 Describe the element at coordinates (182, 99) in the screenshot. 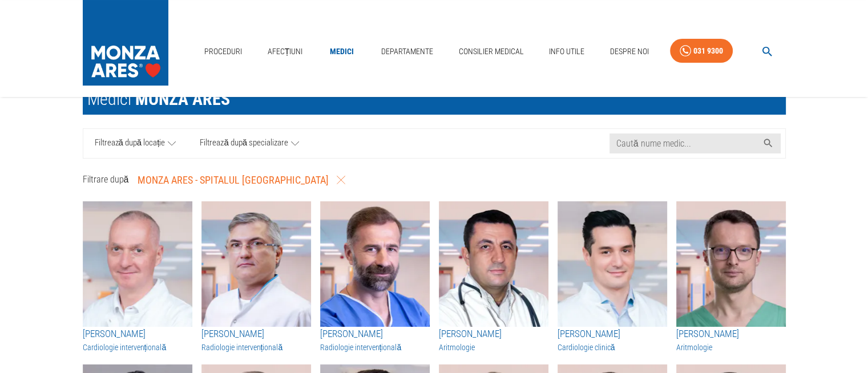

I see `span: MONZA ARES` at that location.